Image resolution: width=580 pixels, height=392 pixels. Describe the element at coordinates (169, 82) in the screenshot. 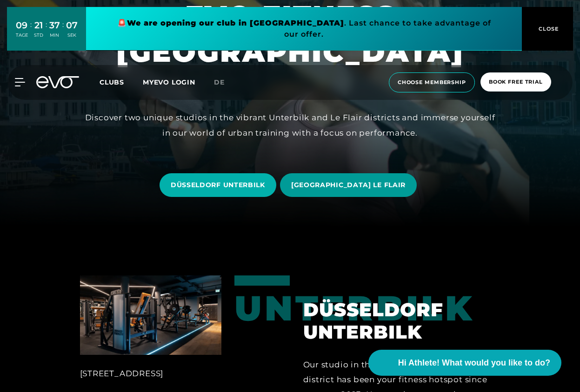

I see `a: MYEVO LOGIN` at that location.